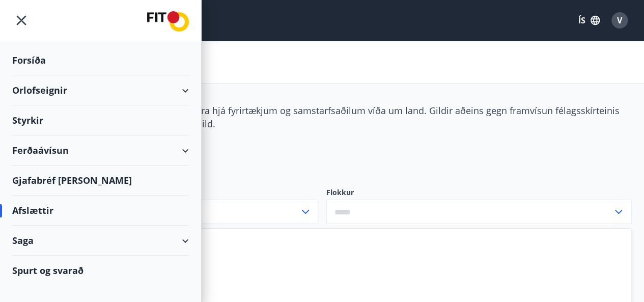  What do you see at coordinates (100, 60) in the screenshot?
I see `div: Forsíða` at bounding box center [100, 60].